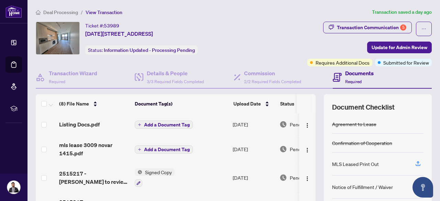 This screenshot has width=440, height=201. What do you see at coordinates (364, 107) in the screenshot?
I see `span: Document Checklist` at bounding box center [364, 107].